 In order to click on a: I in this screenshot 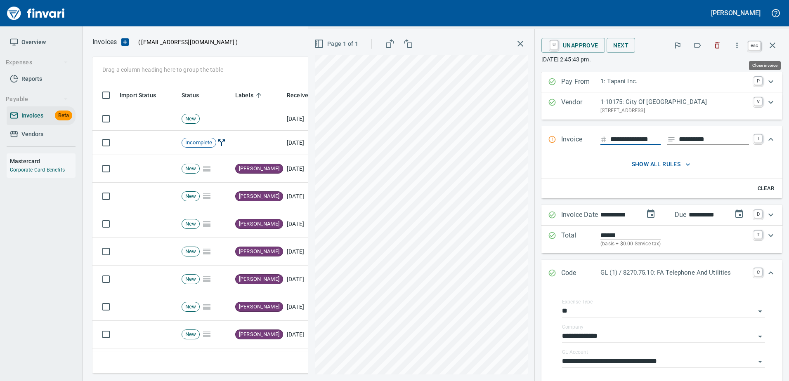, I will do `click(758, 139)`.